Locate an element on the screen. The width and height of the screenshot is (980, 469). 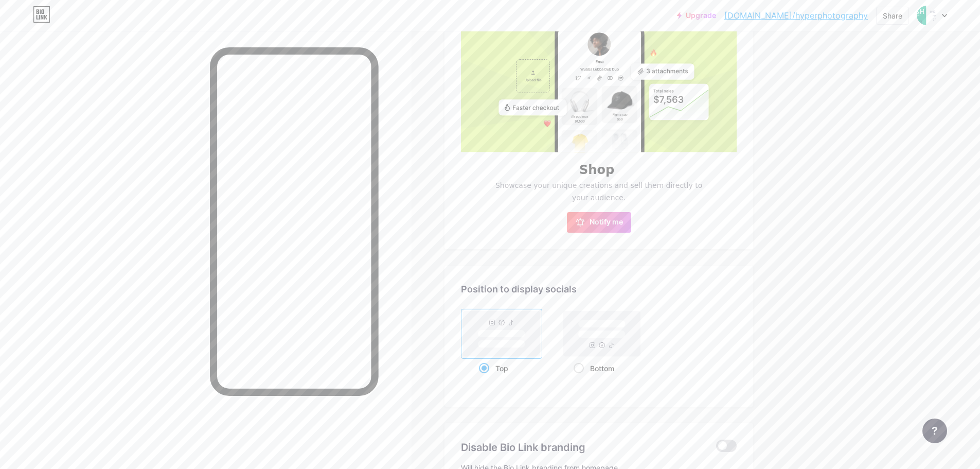
div: Share is located at coordinates (893, 15).